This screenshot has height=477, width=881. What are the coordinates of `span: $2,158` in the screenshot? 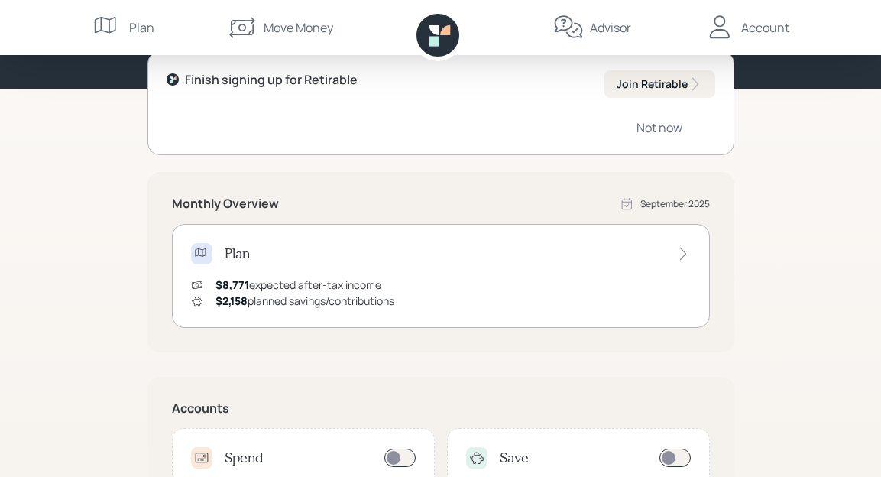 It's located at (232, 300).